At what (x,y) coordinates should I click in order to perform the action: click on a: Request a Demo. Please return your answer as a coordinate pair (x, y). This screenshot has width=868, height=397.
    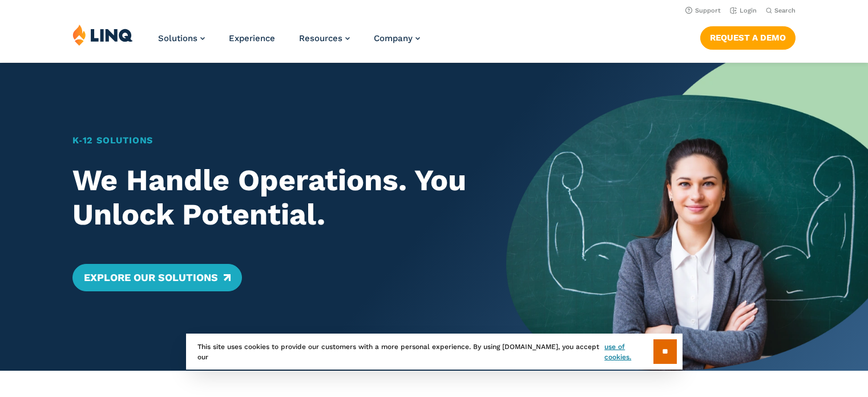
    Looking at the image, I should click on (748, 37).